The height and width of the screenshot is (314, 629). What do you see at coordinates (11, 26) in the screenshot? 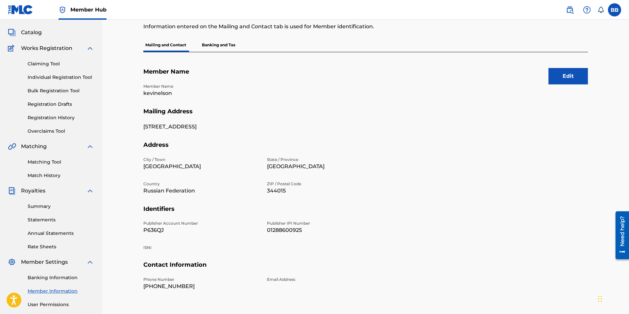
I see `div: Open Resource Center` at bounding box center [11, 26].